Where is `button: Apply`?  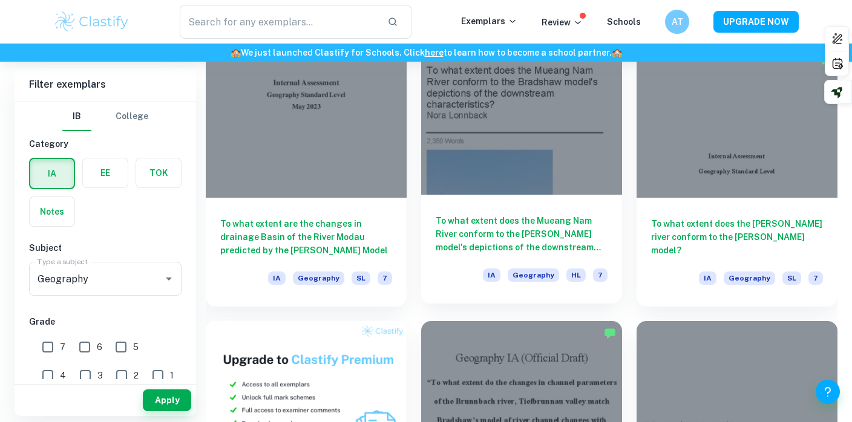 button: Apply is located at coordinates (167, 401).